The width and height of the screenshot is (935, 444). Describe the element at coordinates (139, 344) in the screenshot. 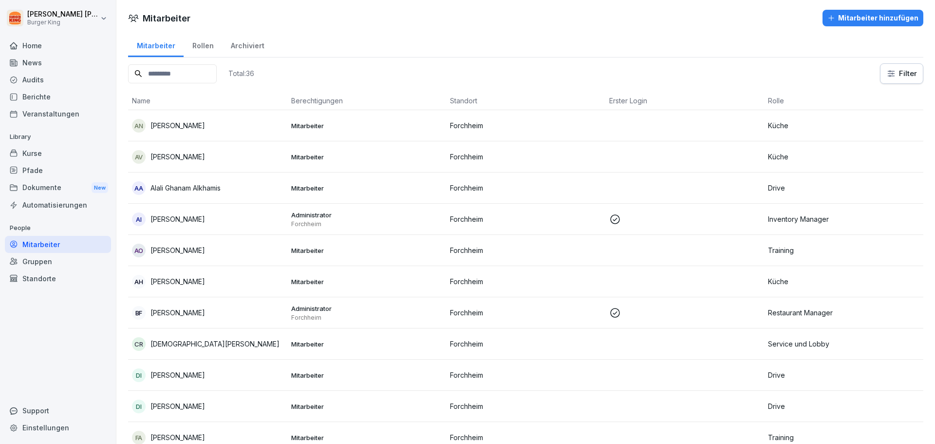

I see `div: CR` at that location.